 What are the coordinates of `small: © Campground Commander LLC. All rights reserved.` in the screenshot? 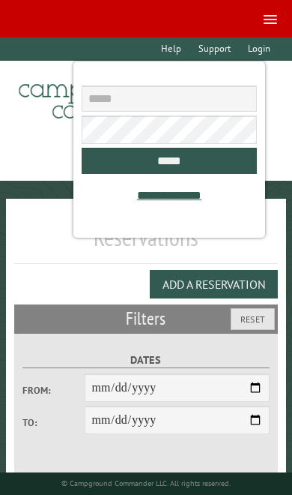 It's located at (146, 483).